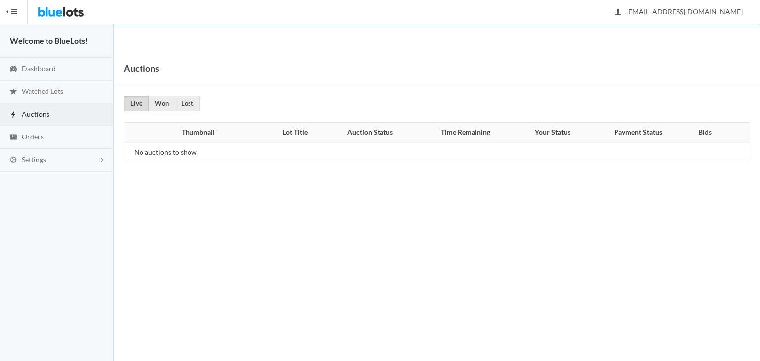 This screenshot has width=760, height=361. What do you see at coordinates (34, 159) in the screenshot?
I see `span: Settings` at bounding box center [34, 159].